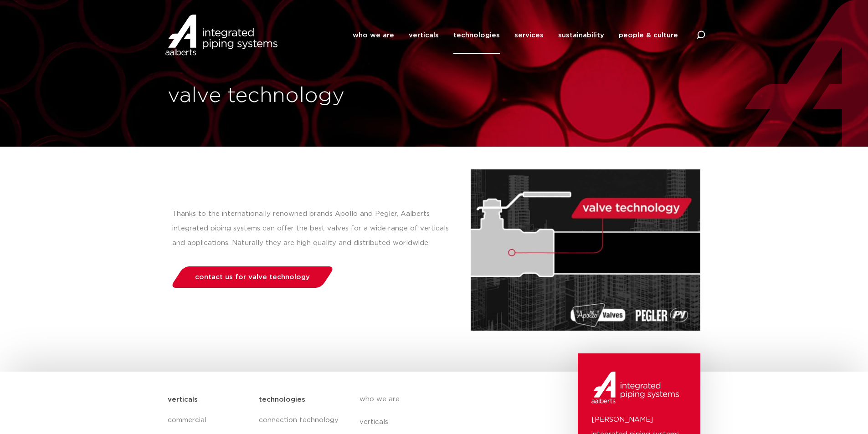 This screenshot has height=434, width=868. Describe the element at coordinates (515, 35) in the screenshot. I see `nav: Menu` at that location.